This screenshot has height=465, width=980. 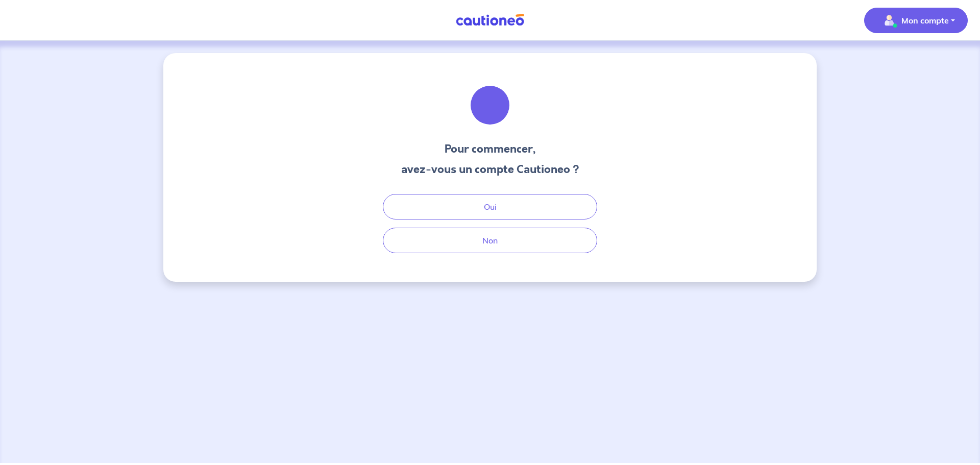 I want to click on img: illu_account_valid_menu.svg, so click(x=889, y=20).